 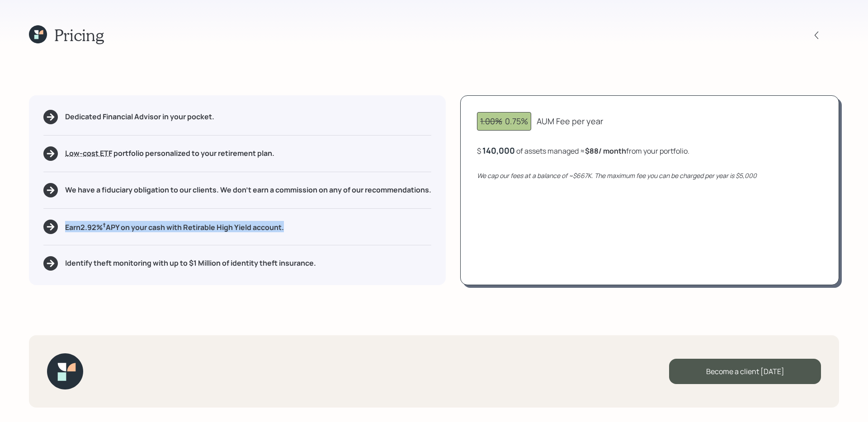 What do you see at coordinates (569, 121) in the screenshot?
I see `div: AUM Fee per year` at bounding box center [569, 121].